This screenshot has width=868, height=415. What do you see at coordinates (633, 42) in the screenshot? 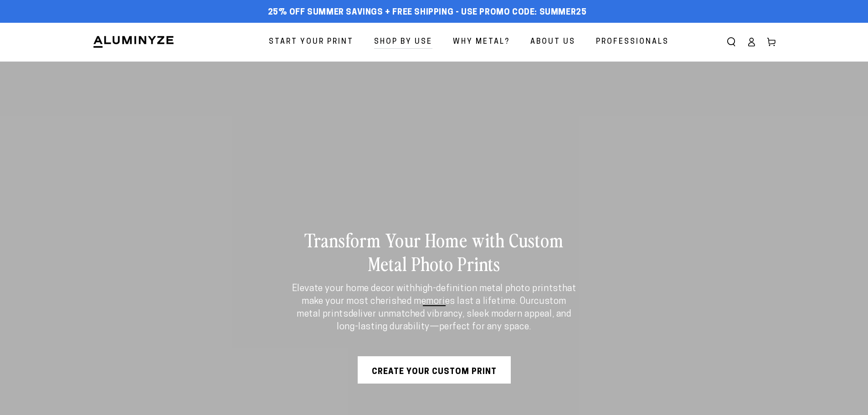
I see `span: Professionals` at bounding box center [633, 42].